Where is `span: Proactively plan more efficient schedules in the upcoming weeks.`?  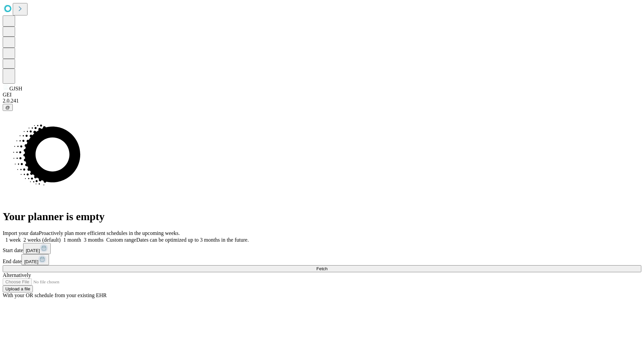
span: Proactively plan more efficient schedules in the upcoming weeks. is located at coordinates (109, 233).